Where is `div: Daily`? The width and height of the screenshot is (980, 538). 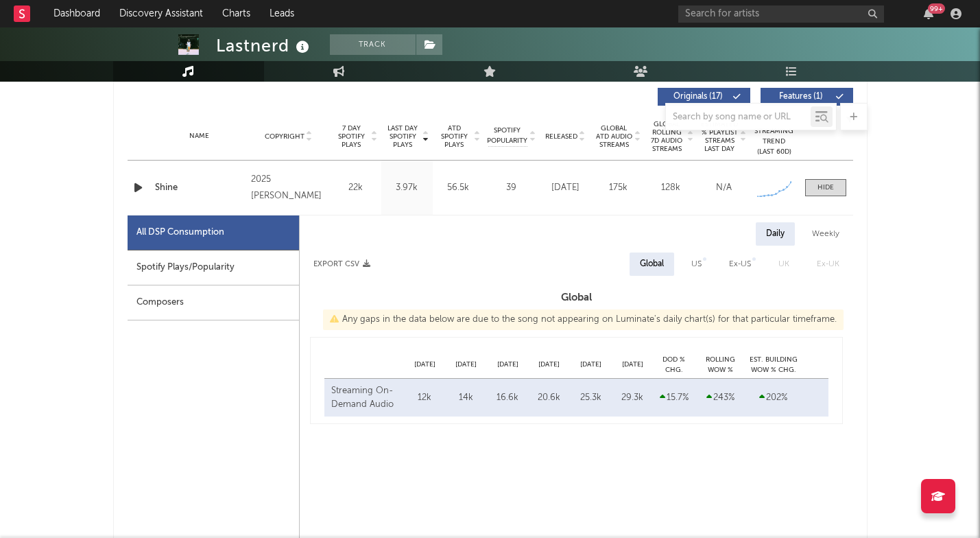
div: Daily is located at coordinates (775, 234).